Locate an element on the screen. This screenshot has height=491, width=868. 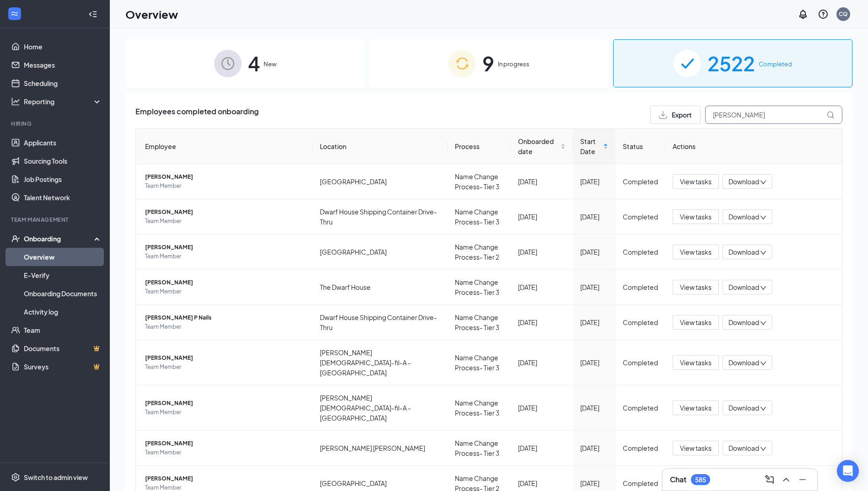
div: Open Intercom Messenger is located at coordinates (848, 471).